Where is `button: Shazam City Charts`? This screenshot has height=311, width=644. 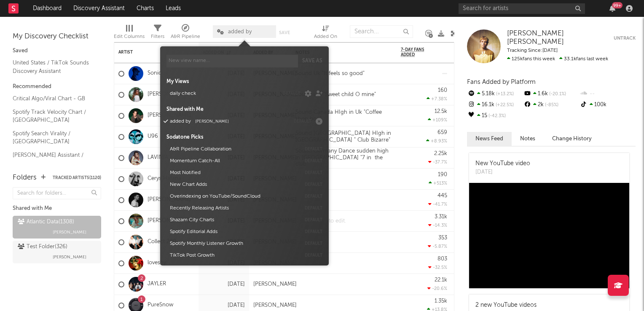 button: Shazam City Charts is located at coordinates (234, 220).